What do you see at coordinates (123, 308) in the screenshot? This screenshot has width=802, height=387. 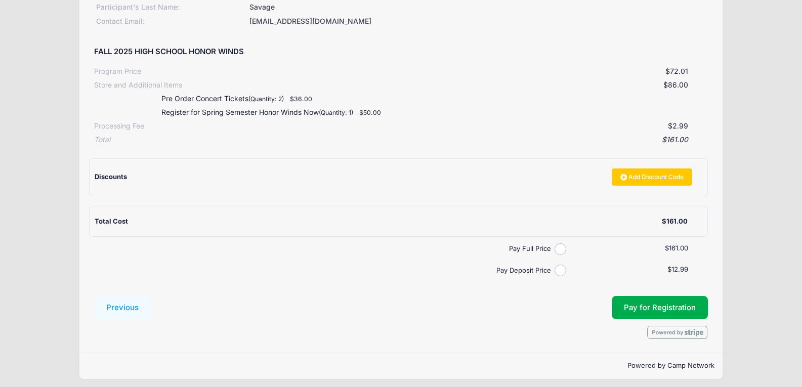 I see `button: Previous` at bounding box center [123, 308].